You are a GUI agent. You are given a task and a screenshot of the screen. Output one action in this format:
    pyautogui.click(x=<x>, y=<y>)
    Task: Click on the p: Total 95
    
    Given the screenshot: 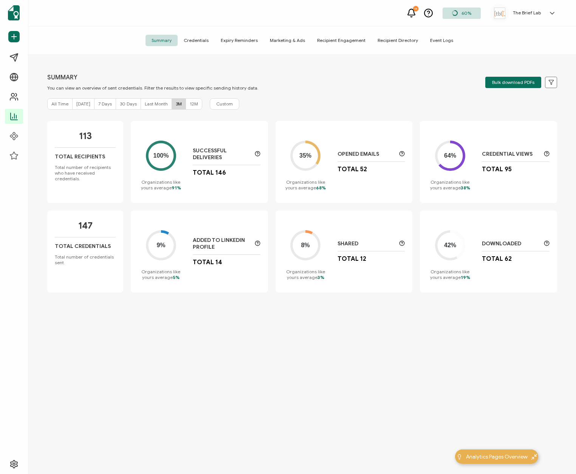 What is the action you would take?
    pyautogui.click(x=496, y=169)
    